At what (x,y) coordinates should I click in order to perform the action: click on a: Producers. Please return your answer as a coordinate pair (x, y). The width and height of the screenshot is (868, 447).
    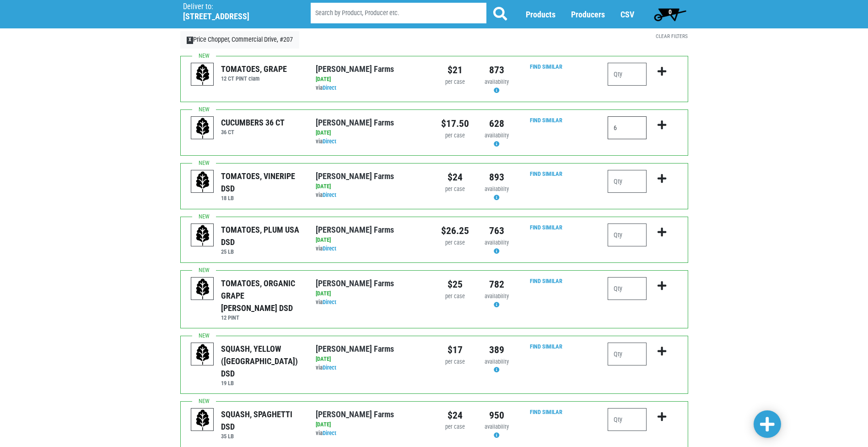
    Looking at the image, I should click on (588, 14).